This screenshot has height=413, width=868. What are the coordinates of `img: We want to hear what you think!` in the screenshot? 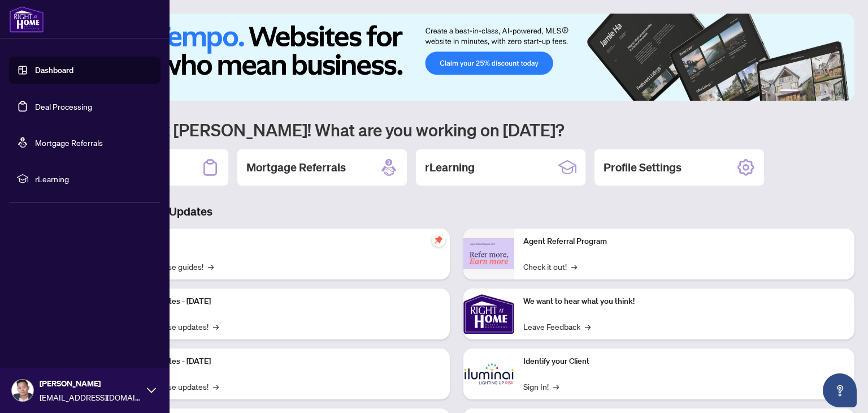 It's located at (489, 314).